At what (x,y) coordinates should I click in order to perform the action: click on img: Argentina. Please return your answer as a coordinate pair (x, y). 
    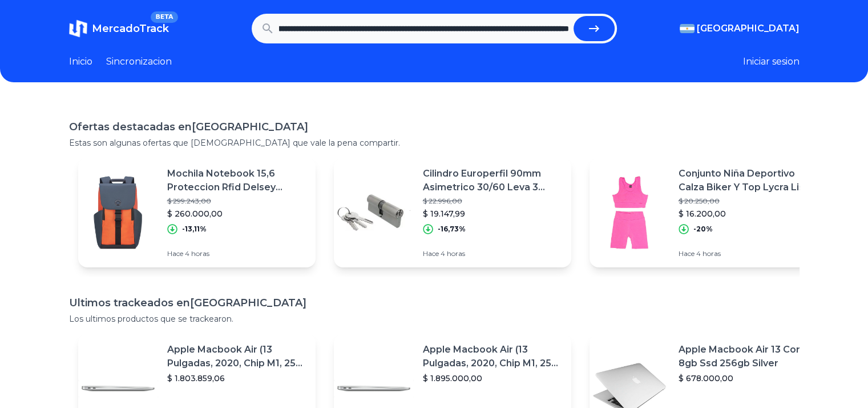
    Looking at the image, I should click on (687, 29).